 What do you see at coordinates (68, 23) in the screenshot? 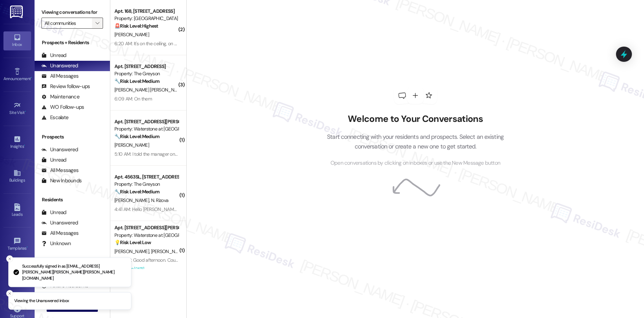
I see `input: All communities` at bounding box center [68, 23].